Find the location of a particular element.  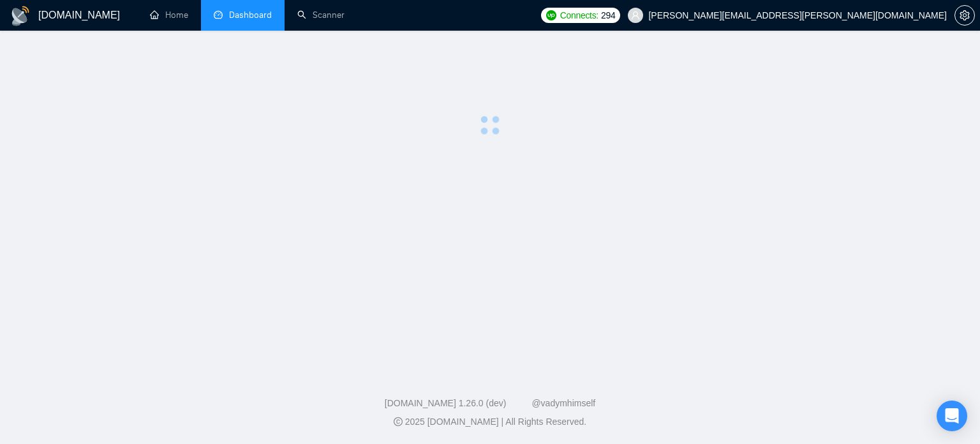

a: @vadymhimself is located at coordinates (563, 403).